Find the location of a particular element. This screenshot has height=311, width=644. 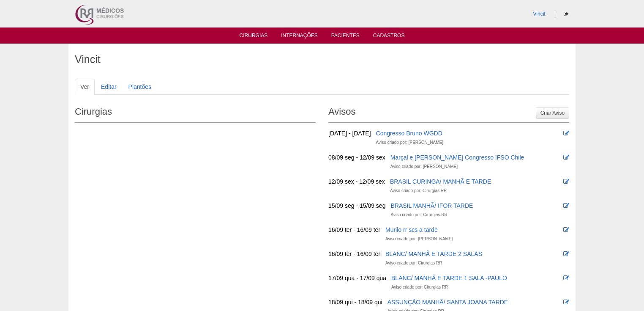

a: Internações is located at coordinates (299, 36).